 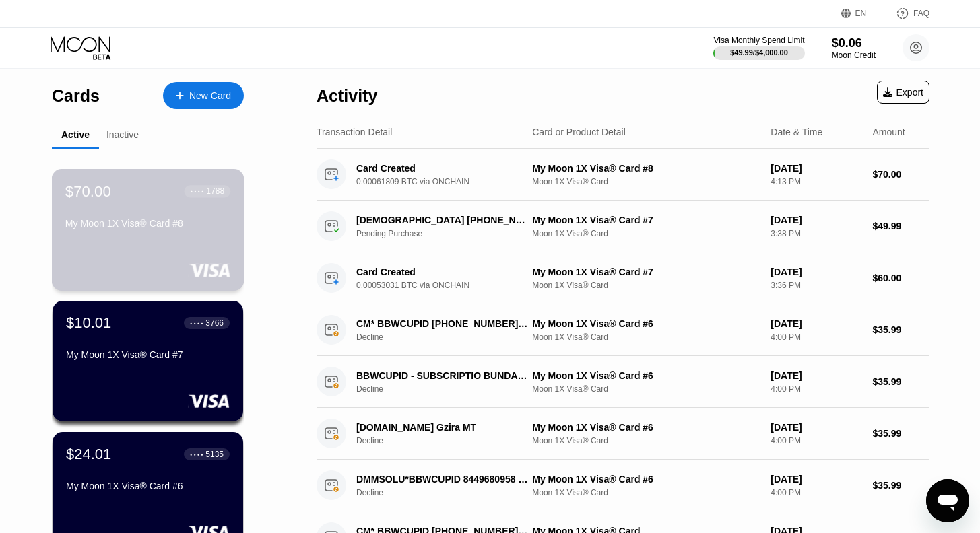 What do you see at coordinates (347, 96) in the screenshot?
I see `div: Activity` at bounding box center [347, 96].